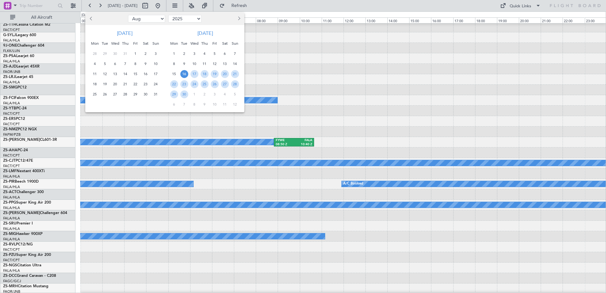 This screenshot has width=606, height=293. What do you see at coordinates (205, 54) in the screenshot?
I see `div: 4-9-2025` at bounding box center [205, 54].